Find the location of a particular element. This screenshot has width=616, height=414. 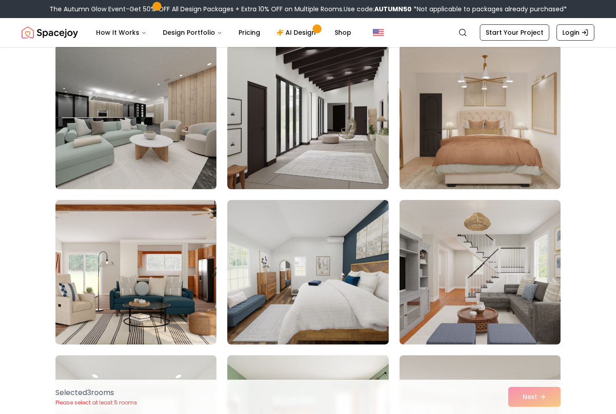

img: Room room-13 is located at coordinates (136, 272).